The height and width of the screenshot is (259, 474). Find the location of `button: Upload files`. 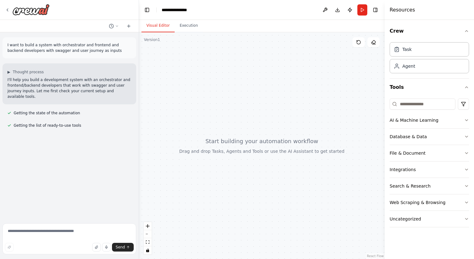

button: Upload files is located at coordinates (96, 247).